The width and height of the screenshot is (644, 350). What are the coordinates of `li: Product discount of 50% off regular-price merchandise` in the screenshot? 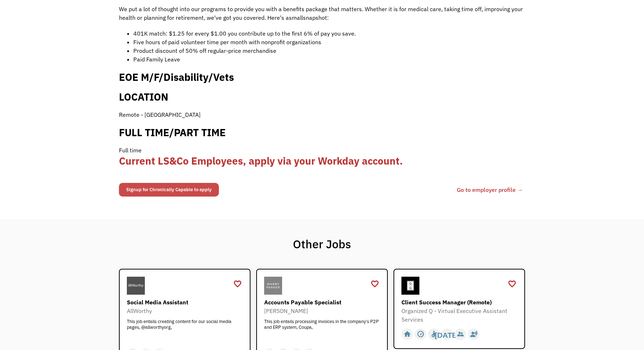 It's located at (329, 51).